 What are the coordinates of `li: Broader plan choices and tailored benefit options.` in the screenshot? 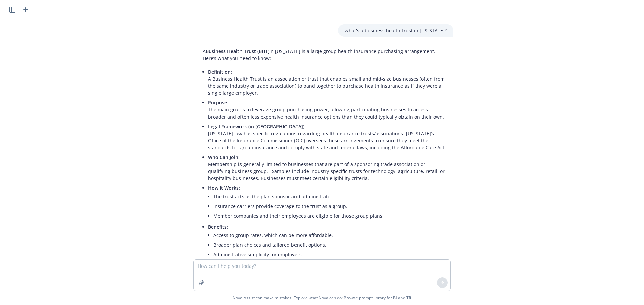 It's located at (330, 245).